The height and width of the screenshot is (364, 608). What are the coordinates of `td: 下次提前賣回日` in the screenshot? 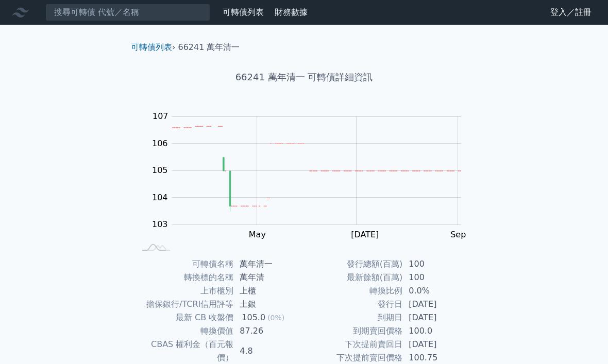 It's located at (353, 345).